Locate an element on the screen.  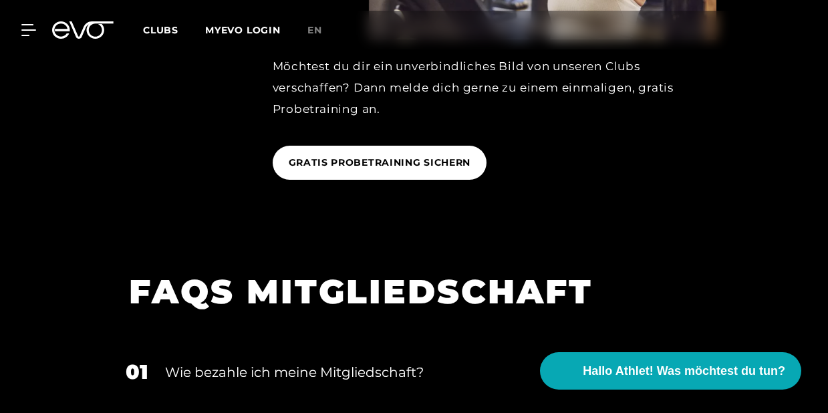
span: en is located at coordinates (315, 30).